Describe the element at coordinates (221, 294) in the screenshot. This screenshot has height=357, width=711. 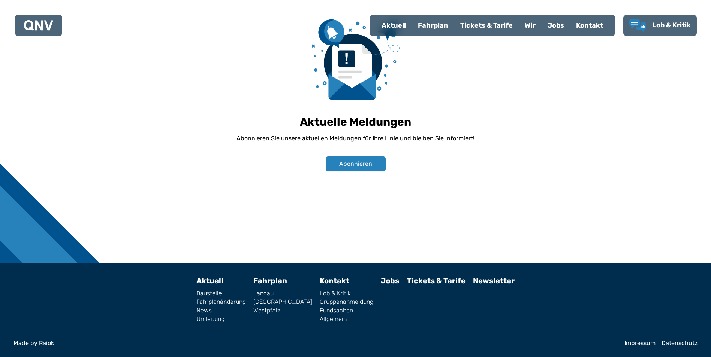
I see `a: Baustelle` at that location.